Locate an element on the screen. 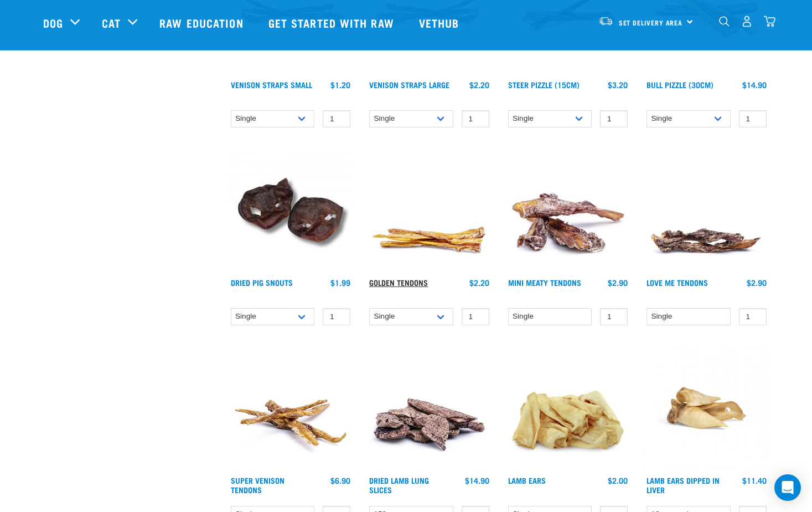  div: $2.00 is located at coordinates (618, 480).